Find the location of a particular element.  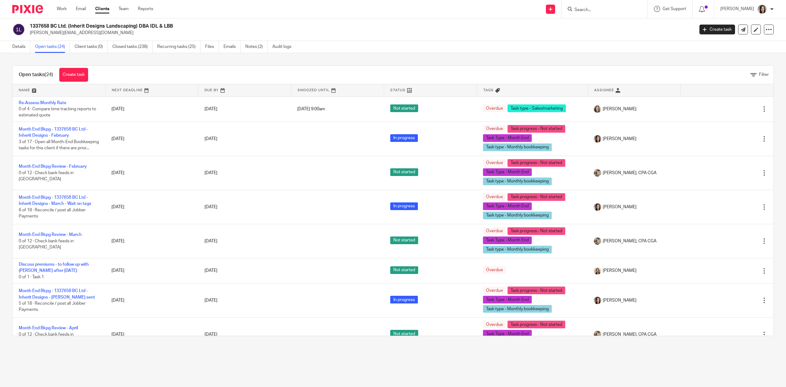

span: Snoozed Until is located at coordinates (314, 90).